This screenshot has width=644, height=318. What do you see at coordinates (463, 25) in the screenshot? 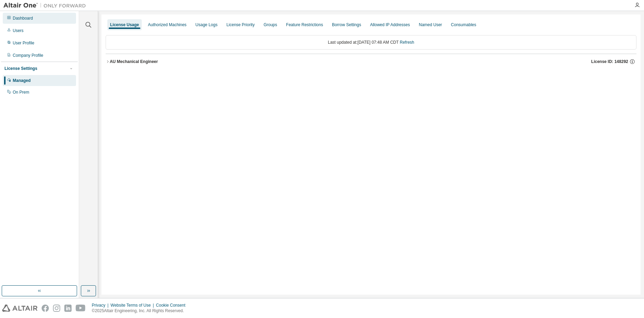
I see `div: Consumables` at bounding box center [463, 25].